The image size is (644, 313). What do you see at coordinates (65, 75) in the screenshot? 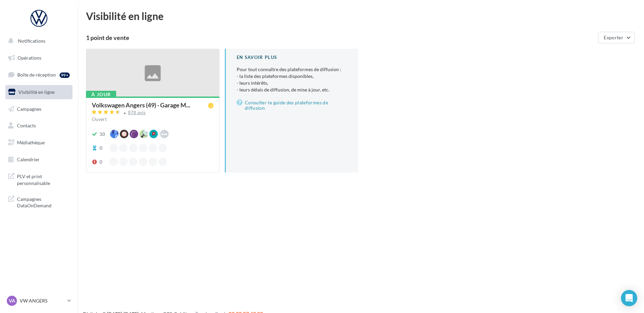
I see `div: 99+` at bounding box center [65, 75].